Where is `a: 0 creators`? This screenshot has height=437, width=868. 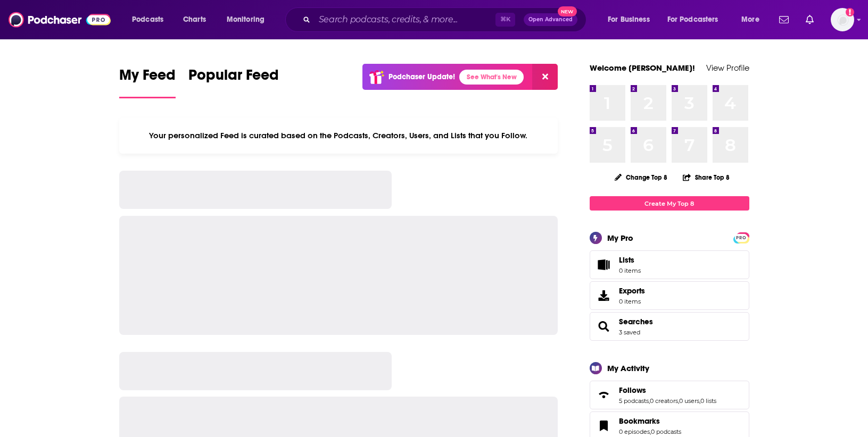
a: 0 creators is located at coordinates (664, 401).